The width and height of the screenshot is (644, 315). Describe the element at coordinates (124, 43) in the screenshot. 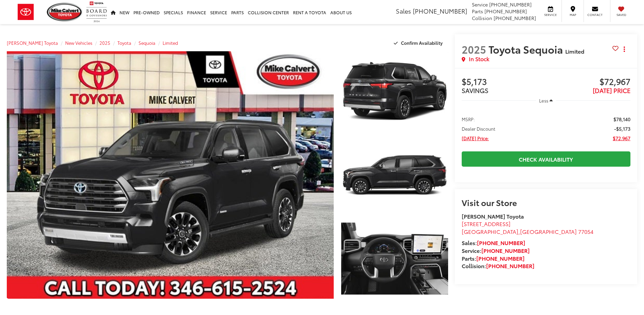

I see `a: Toyota` at that location.